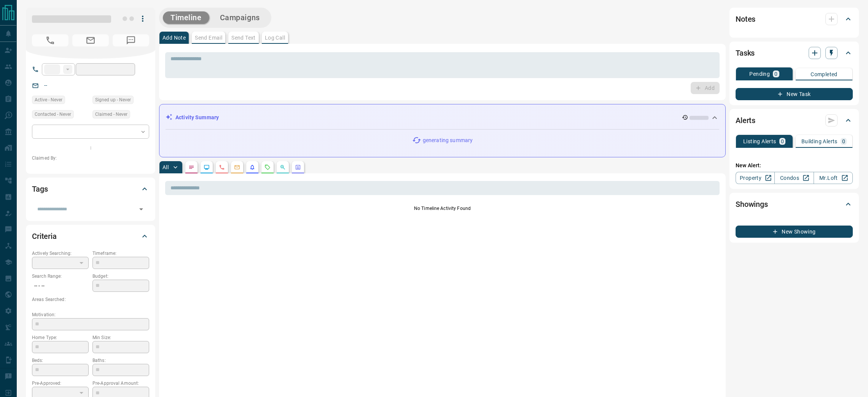 The image size is (868, 397). What do you see at coordinates (794, 19) in the screenshot?
I see `div: Notes` at bounding box center [794, 19].